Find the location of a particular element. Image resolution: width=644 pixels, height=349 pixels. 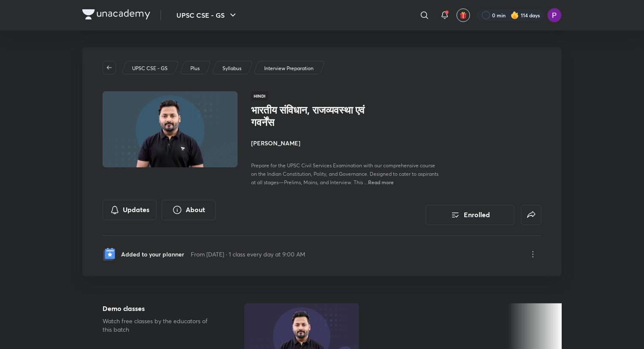

button: false is located at coordinates (531, 215).